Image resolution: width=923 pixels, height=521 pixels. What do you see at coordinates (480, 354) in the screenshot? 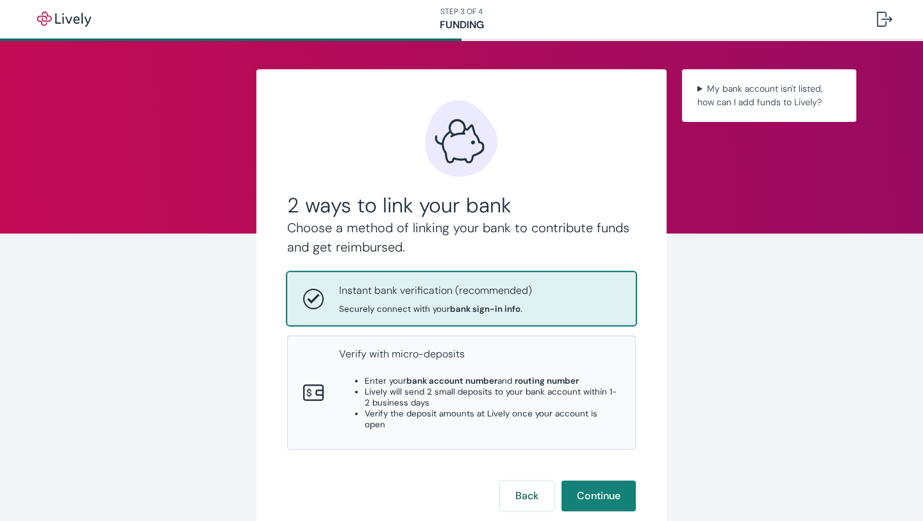
I see `p: Verify with micro-deposits` at bounding box center [480, 354].